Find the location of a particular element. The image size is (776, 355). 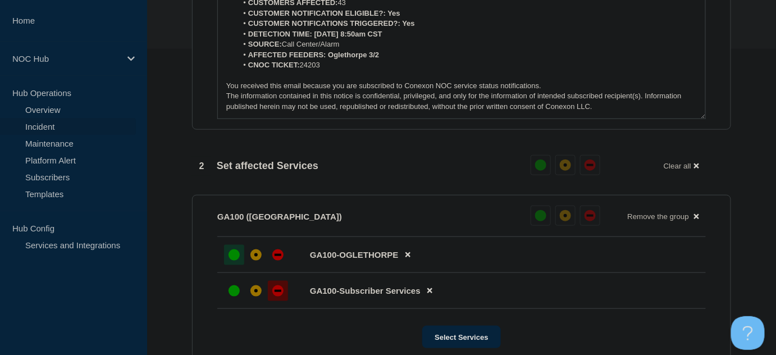

li: Call Center/Alarm is located at coordinates (467, 44).